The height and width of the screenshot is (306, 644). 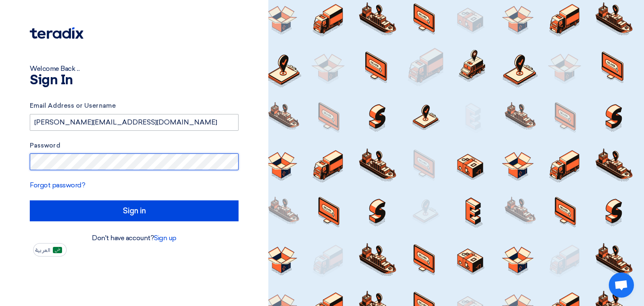 I want to click on button: العربية, so click(x=50, y=250).